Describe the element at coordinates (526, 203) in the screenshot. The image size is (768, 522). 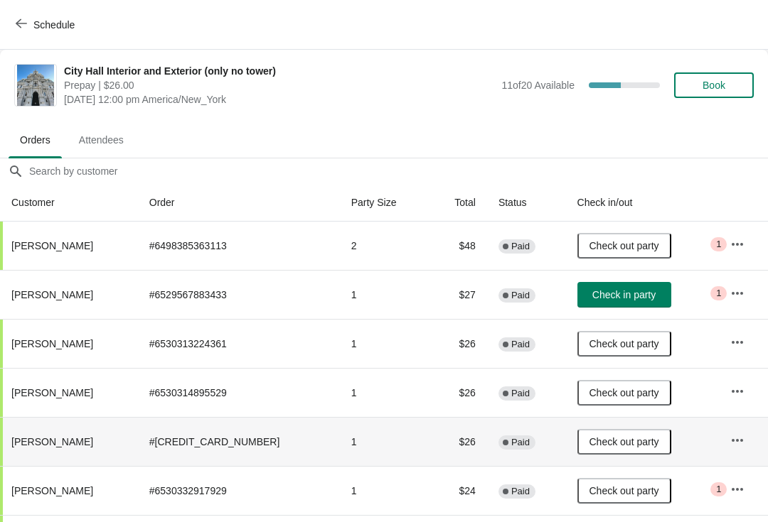
I see `th: Status` at that location.